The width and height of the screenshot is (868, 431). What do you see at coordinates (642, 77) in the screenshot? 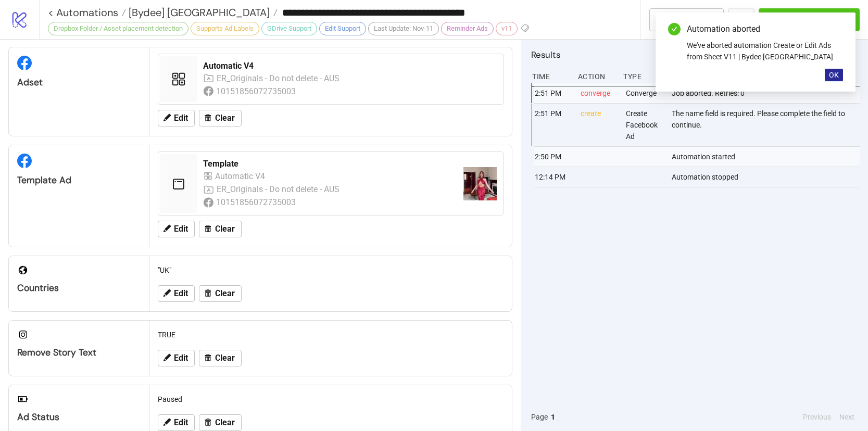
I see `div: Type` at bounding box center [642, 77].